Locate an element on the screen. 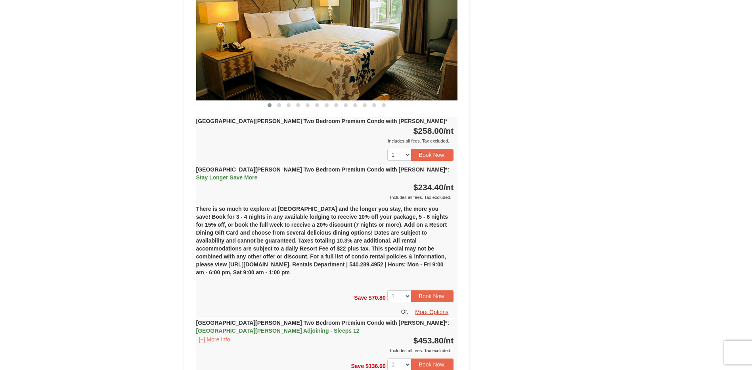 This screenshot has width=752, height=370. span: $234.40 is located at coordinates (429, 187).